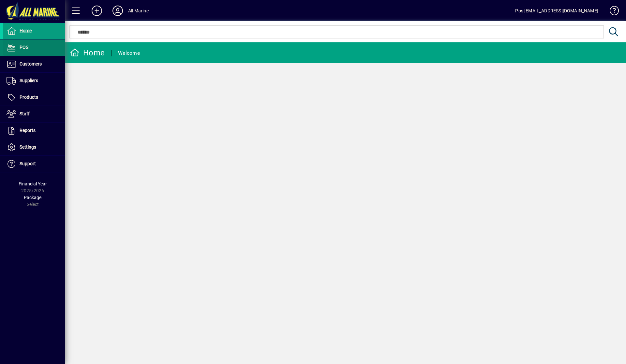 Image resolution: width=626 pixels, height=364 pixels. What do you see at coordinates (33, 198) in the screenshot?
I see `span: Package` at bounding box center [33, 198].